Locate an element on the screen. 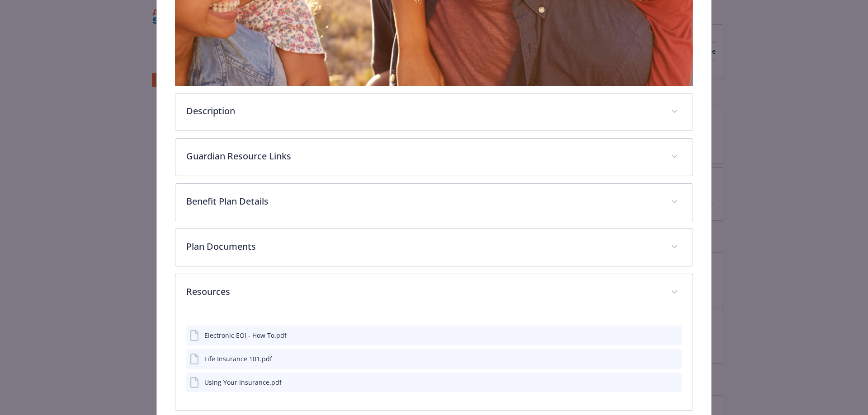  div: Using Your Insurance.pdf is located at coordinates (243, 382).